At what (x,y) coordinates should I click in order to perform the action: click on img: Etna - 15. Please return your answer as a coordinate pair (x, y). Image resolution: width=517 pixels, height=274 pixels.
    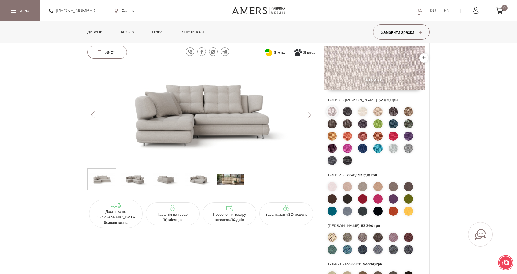
    Looking at the image, I should click on (375, 68).